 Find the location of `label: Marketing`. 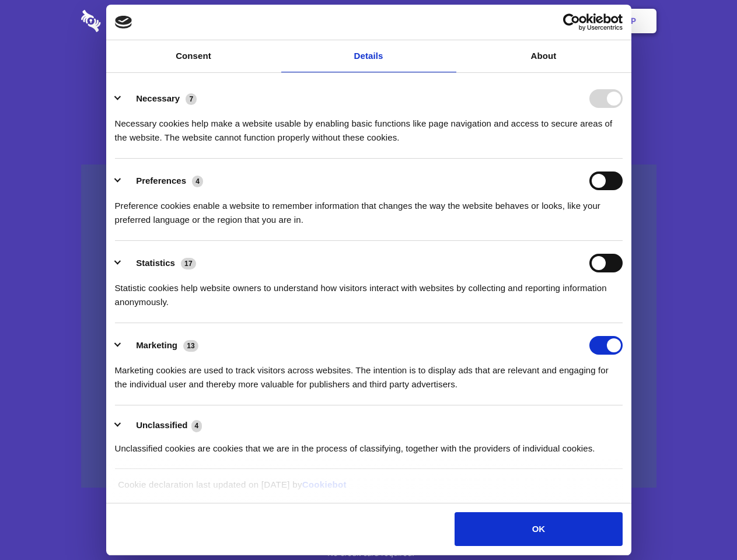

label: Marketing is located at coordinates (157, 345).